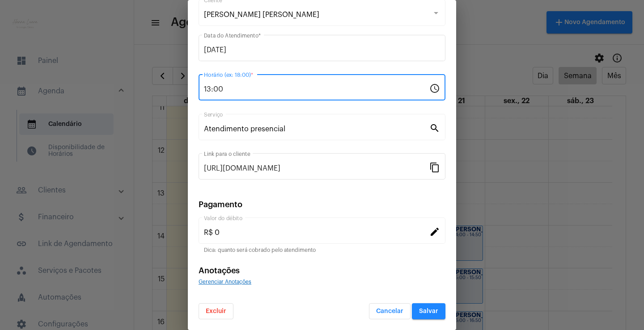  Describe the element at coordinates (219, 271) in the screenshot. I see `span: Anotações` at that location.